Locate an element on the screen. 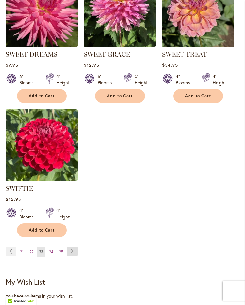 Image resolution: width=245 pixels, height=305 pixels. span: 24 is located at coordinates (51, 251).